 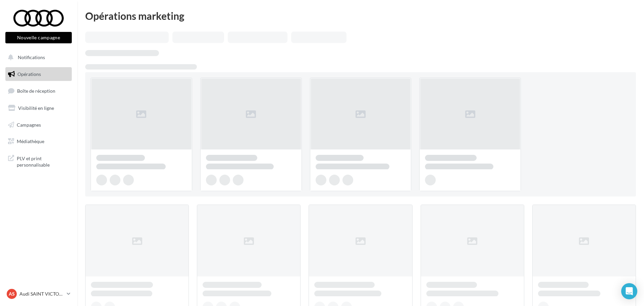 What do you see at coordinates (38, 74) in the screenshot?
I see `a: Opérations` at bounding box center [38, 74].